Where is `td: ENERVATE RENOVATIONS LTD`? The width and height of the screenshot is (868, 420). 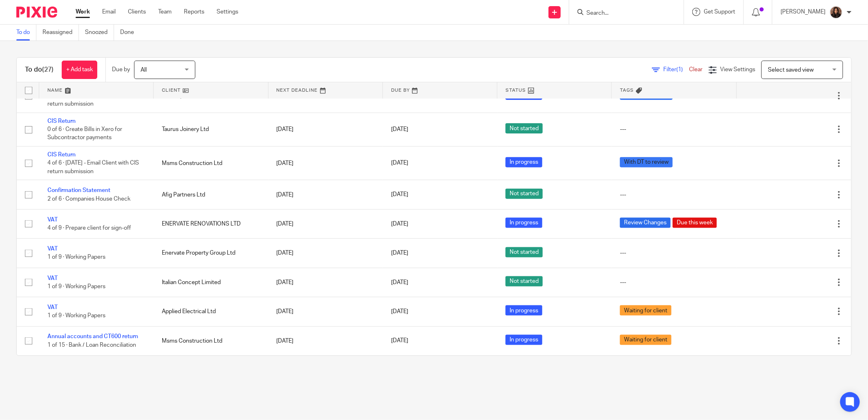 td: ENERVATE RENOVATIONS LTD is located at coordinates (211, 223).